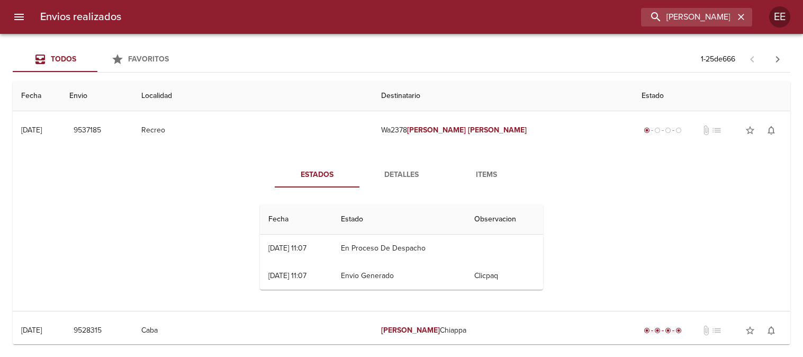 The height and width of the screenshot is (357, 803). Describe the element at coordinates (502, 130) in the screenshot. I see `td: Wa2378` at that location.